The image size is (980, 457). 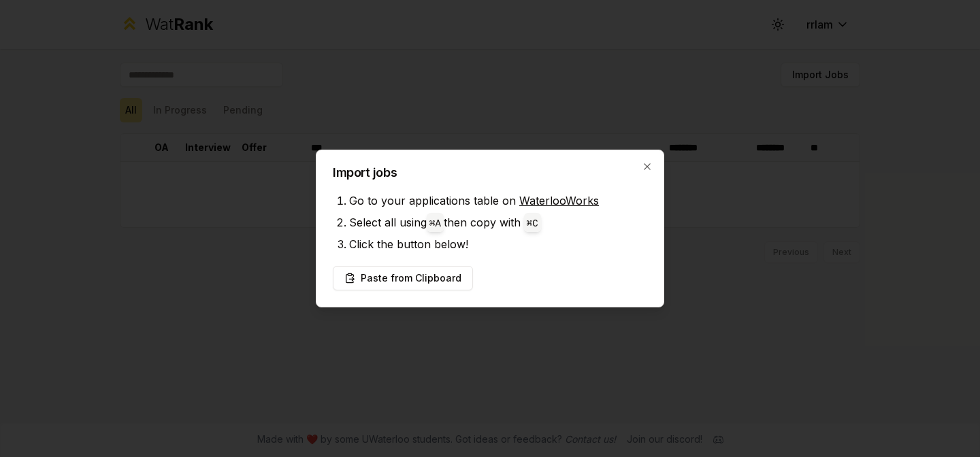 I want to click on code: ⌘ A, so click(x=435, y=224).